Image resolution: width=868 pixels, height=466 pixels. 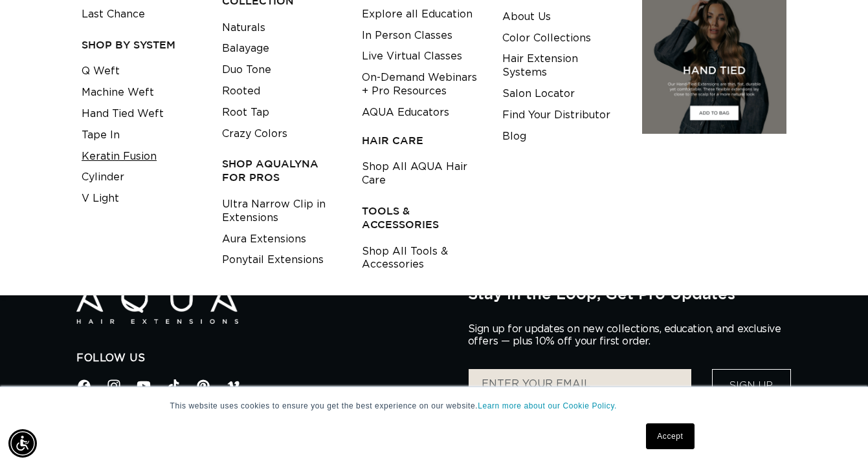 What do you see at coordinates (282, 211) in the screenshot?
I see `a: Ultra Narrow Clip in Extensions` at bounding box center [282, 211].